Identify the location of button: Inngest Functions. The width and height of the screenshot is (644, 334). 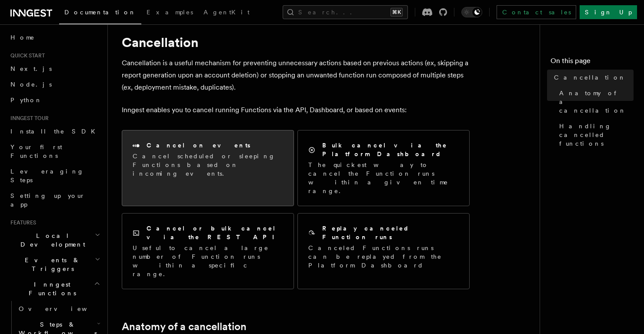
(55, 289).